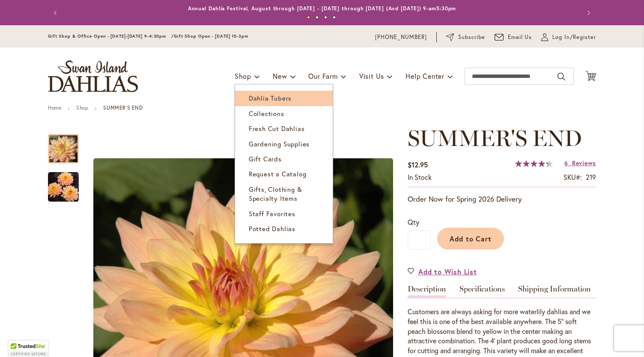 This screenshot has height=357, width=644. I want to click on a: Subscribe, so click(465, 37).